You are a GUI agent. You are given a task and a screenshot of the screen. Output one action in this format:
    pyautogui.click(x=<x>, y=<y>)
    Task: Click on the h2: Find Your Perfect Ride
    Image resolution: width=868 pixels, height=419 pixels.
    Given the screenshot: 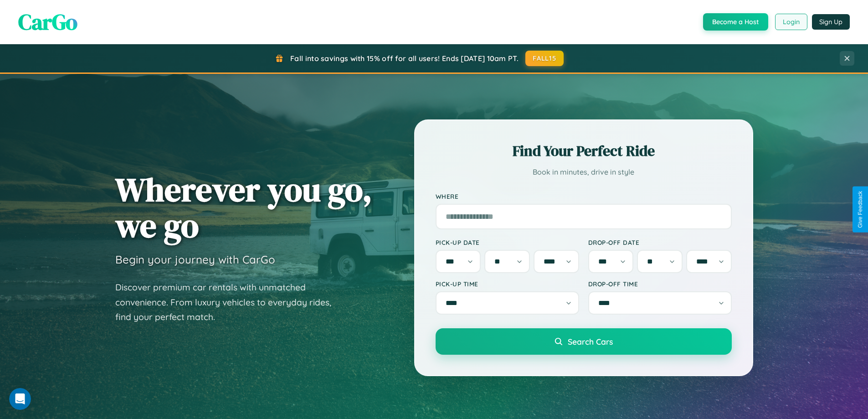 What is the action you would take?
    pyautogui.click(x=584, y=151)
    